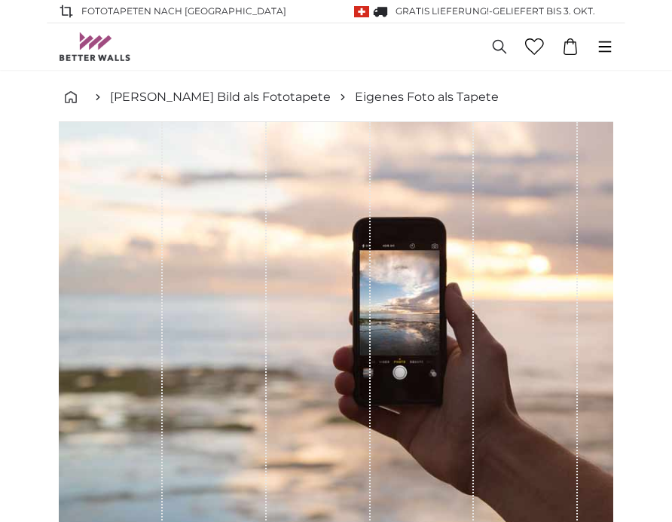 This screenshot has width=672, height=522. I want to click on nav: breadcrumbs, so click(336, 97).